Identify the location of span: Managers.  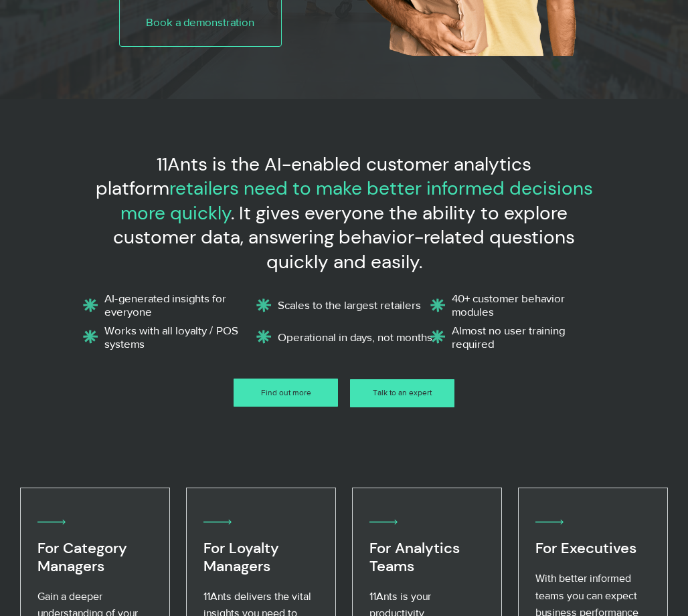
(237, 566).